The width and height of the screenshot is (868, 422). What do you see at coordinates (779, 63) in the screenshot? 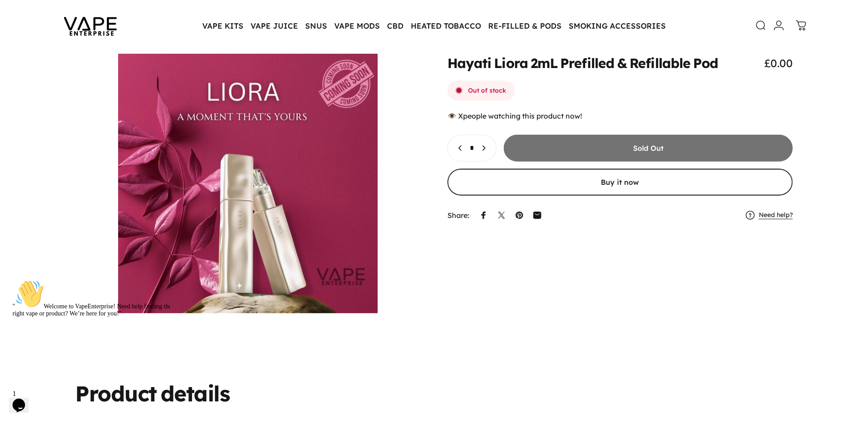
I see `span: £0.00` at bounding box center [779, 63].